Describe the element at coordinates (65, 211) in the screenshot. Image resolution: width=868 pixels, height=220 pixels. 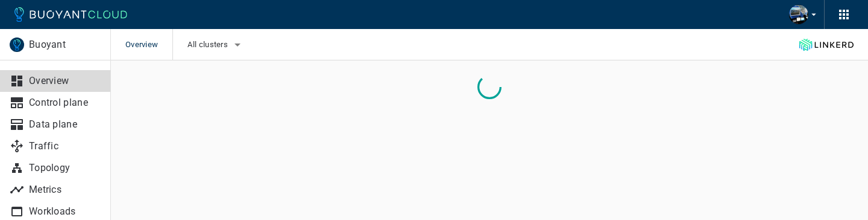
I see `p: Workloads` at that location.